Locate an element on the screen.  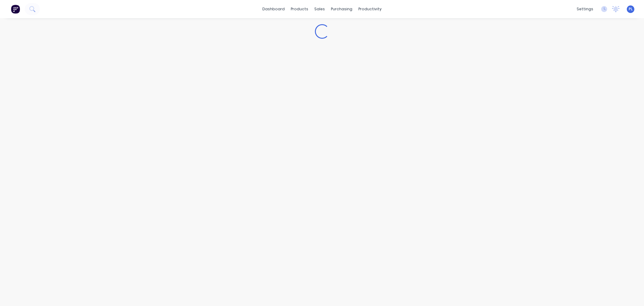
div: products is located at coordinates (299, 9).